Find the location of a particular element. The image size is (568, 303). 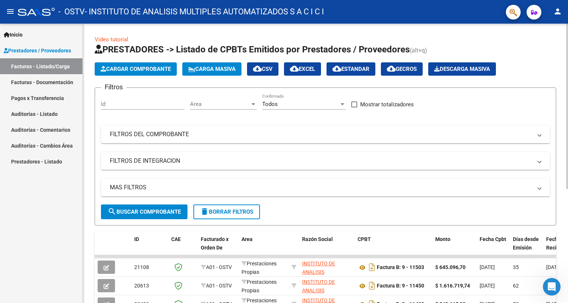

span: EXCEL is located at coordinates (302, 69).